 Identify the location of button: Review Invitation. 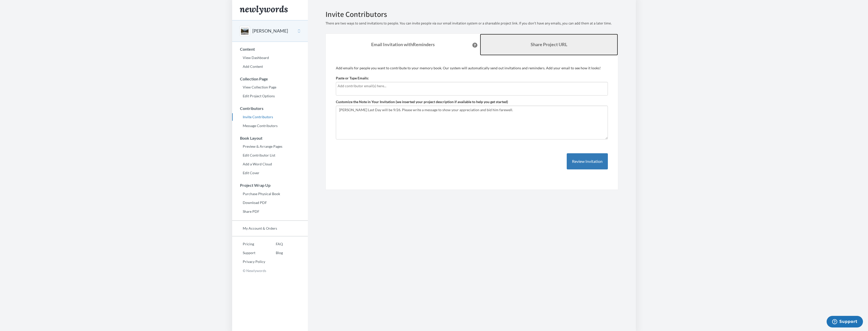
(587, 161).